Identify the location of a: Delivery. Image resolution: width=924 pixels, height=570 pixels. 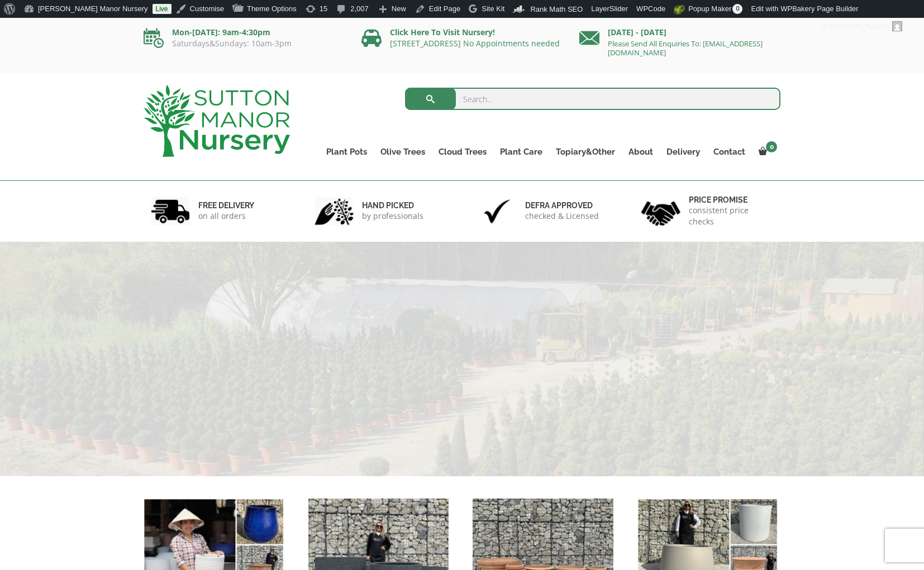
(683, 152).